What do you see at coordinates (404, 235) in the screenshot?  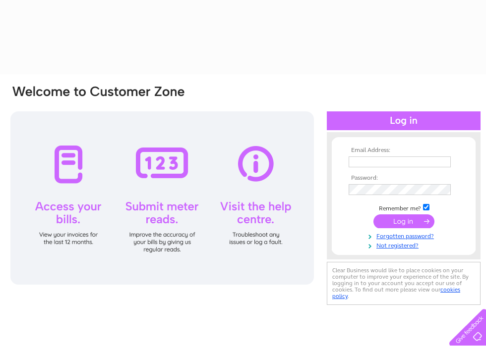 I see `a: Forgotten password?` at bounding box center [404, 235].